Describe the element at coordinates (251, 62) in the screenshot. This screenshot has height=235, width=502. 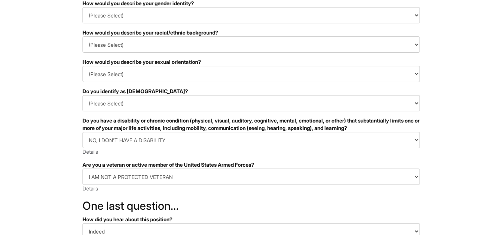
I see `div: How would you describe your sexual orientation?` at that location.